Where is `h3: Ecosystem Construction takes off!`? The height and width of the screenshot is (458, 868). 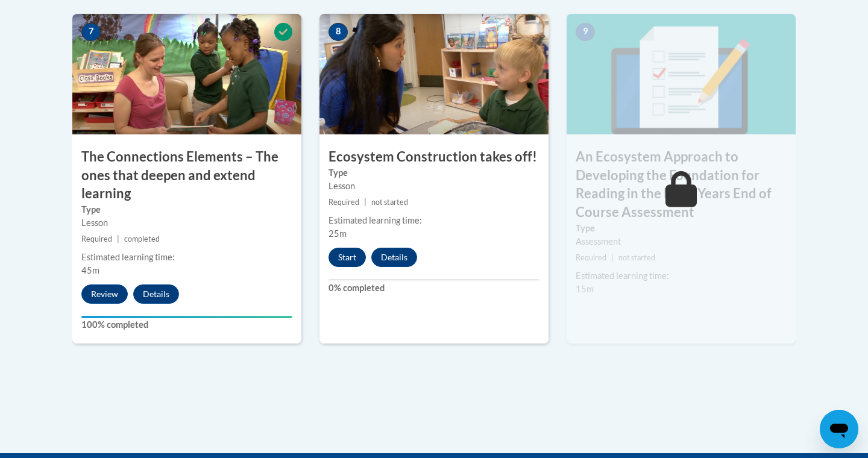
h3: Ecosystem Construction takes off! is located at coordinates (434, 157).